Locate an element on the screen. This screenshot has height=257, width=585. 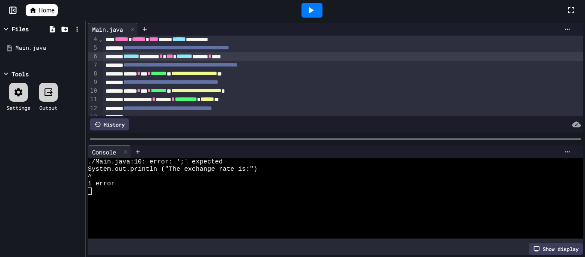
div: 12 is located at coordinates (93, 108).